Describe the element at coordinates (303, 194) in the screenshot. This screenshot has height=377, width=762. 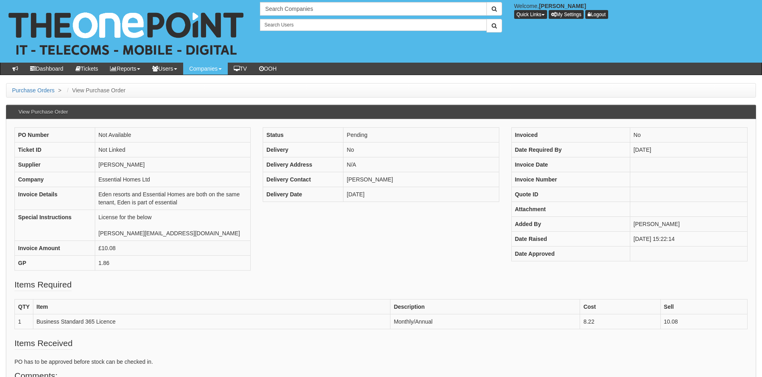
I see `th: Delivery Date` at that location.